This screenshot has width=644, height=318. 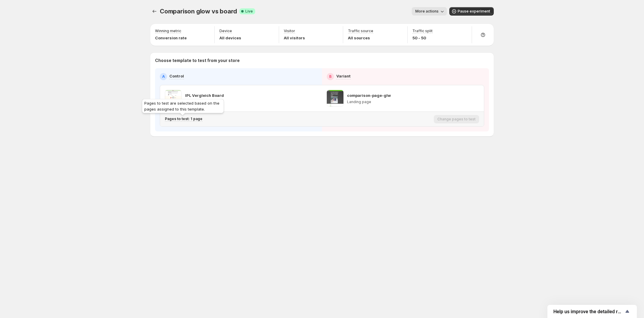 What do you see at coordinates (289, 31) in the screenshot?
I see `p: Visitor` at bounding box center [289, 31].